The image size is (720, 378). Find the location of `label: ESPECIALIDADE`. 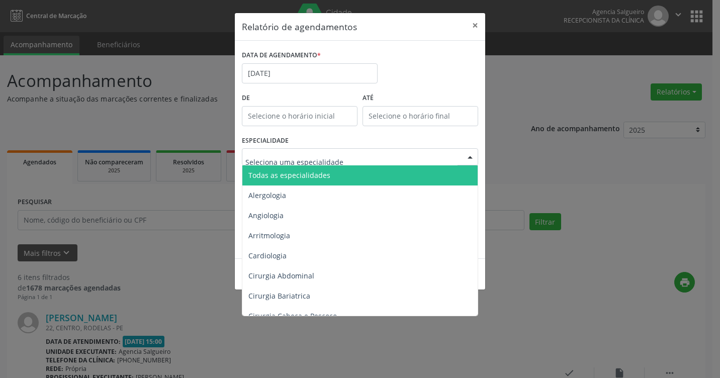

label: ESPECIALIDADE is located at coordinates (265, 141).